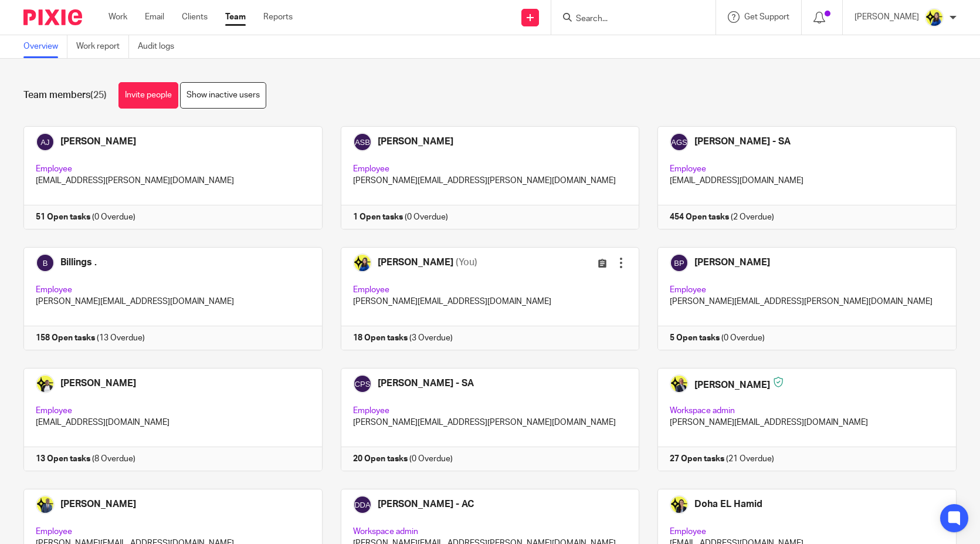 The image size is (980, 544). I want to click on a: Audit logs, so click(160, 46).